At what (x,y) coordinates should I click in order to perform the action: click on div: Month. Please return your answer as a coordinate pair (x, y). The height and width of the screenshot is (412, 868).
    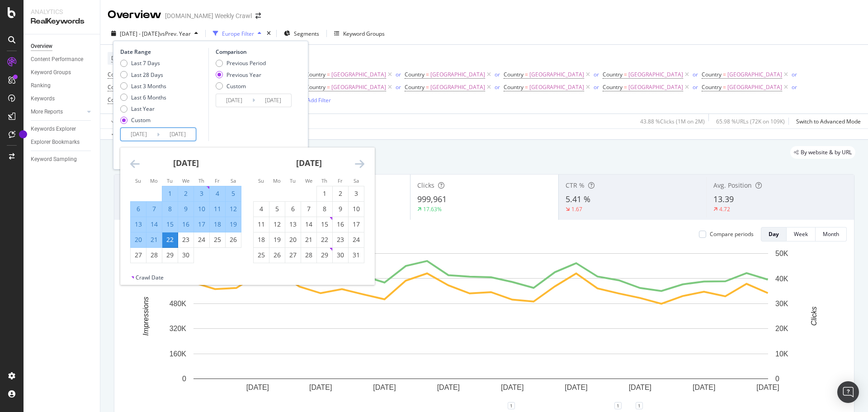
    Looking at the image, I should click on (831, 234).